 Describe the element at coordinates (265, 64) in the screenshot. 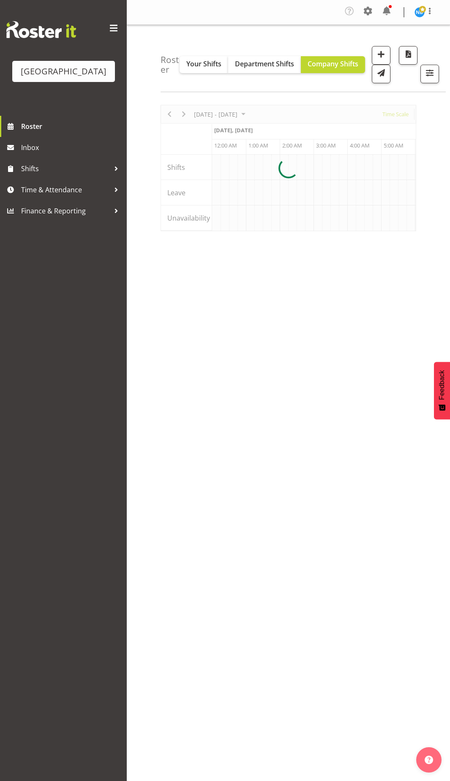

I see `span: Department Shifts` at that location.